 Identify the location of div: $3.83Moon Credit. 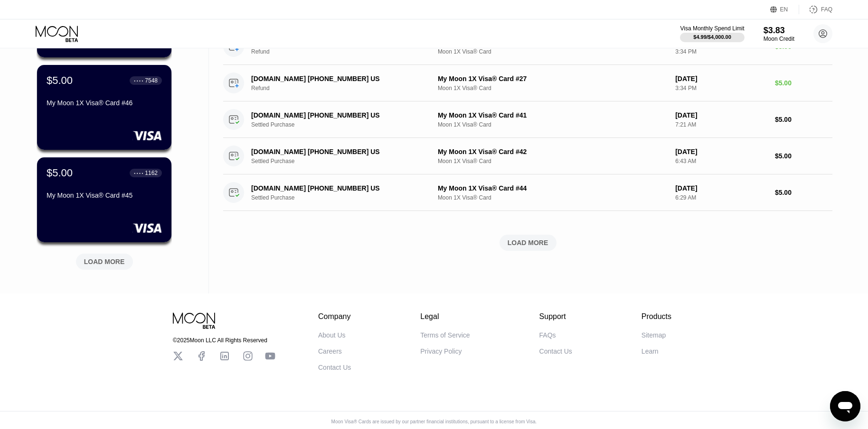
(778, 33).